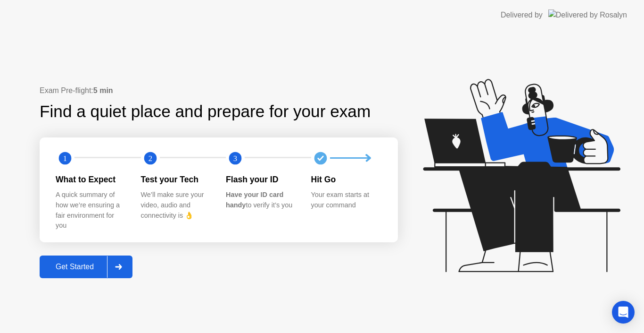  What do you see at coordinates (235, 158) in the screenshot?
I see `text: 3` at bounding box center [235, 158].